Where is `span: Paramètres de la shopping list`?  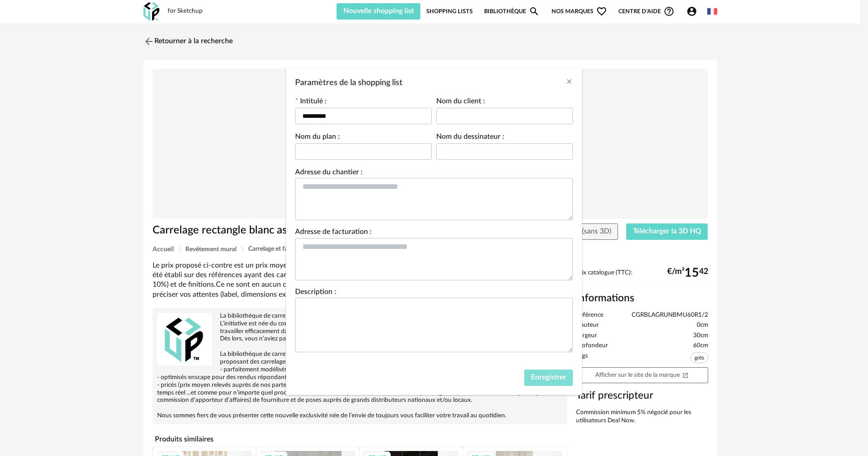
span: Paramètres de la shopping list is located at coordinates (349, 83).